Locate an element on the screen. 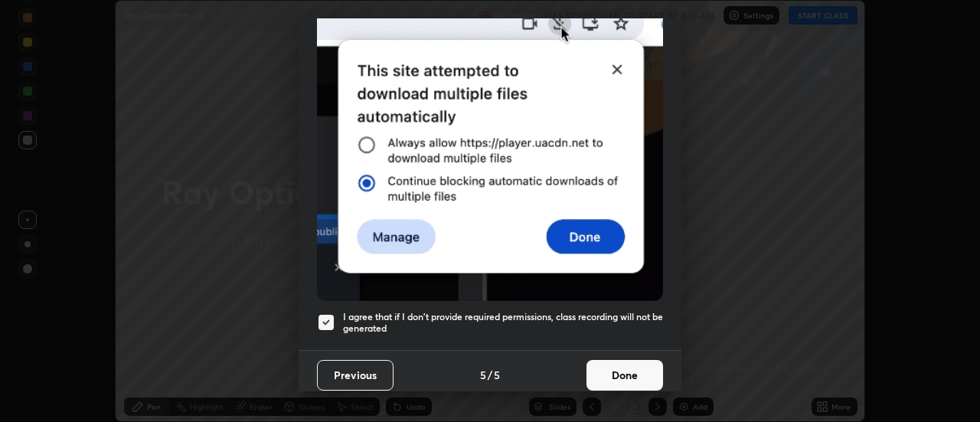 The width and height of the screenshot is (980, 422). button: Previous is located at coordinates (356, 375).